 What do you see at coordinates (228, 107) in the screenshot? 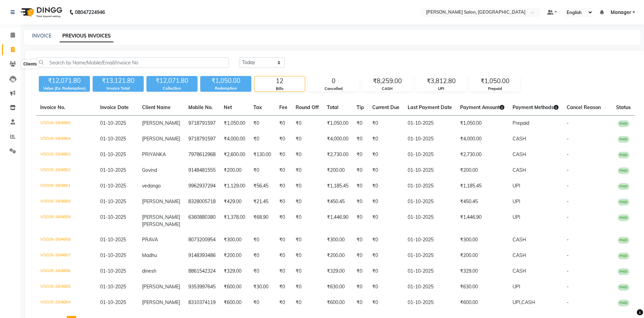
I see `span: Net` at bounding box center [228, 107].